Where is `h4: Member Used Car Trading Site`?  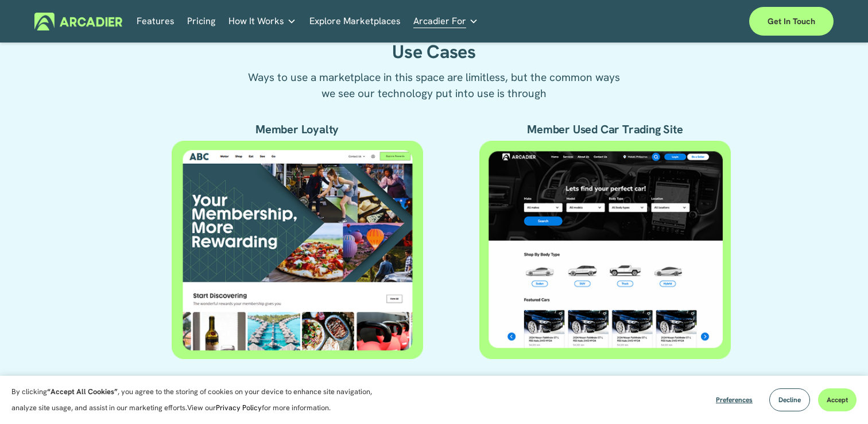
h4: Member Used Car Trading Site is located at coordinates (605, 130).